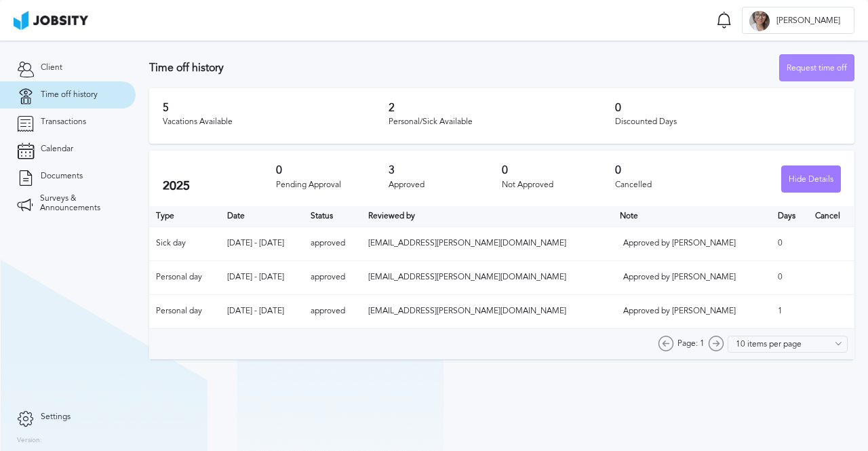 This screenshot has width=868, height=451. Describe the element at coordinates (184, 216) in the screenshot. I see `th: Type` at that location.